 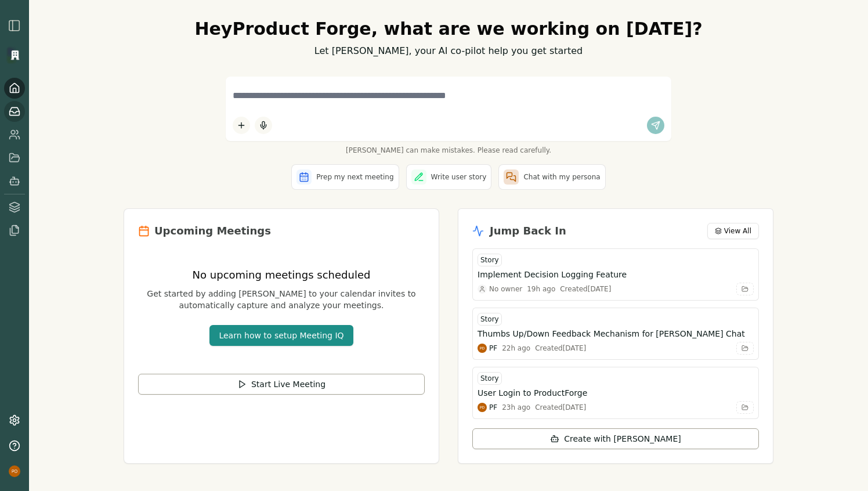 I want to click on span: Start Live Meeting, so click(x=288, y=384).